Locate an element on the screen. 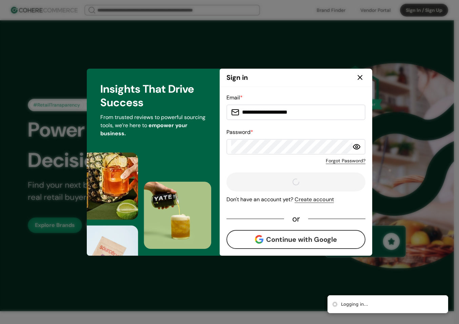  label: Email is located at coordinates (234, 98).